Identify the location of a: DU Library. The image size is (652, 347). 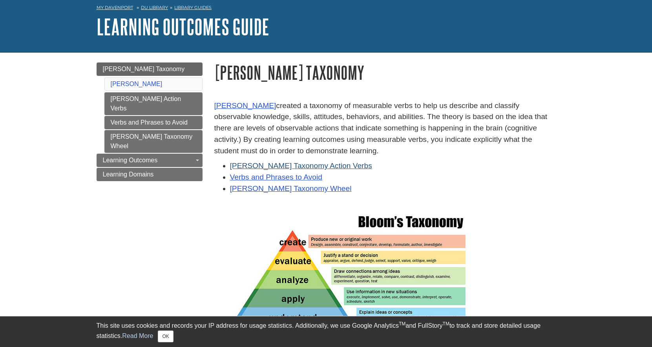
(154, 7).